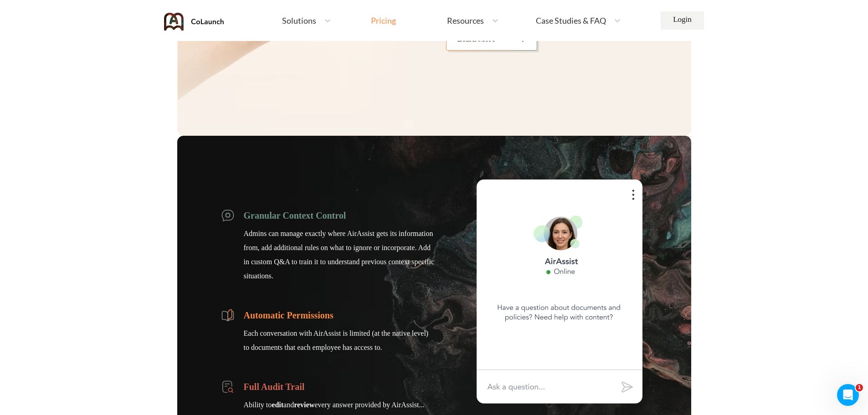 Image resolution: width=868 pixels, height=415 pixels. Describe the element at coordinates (384, 21) in the screenshot. I see `div: Pricing` at that location.